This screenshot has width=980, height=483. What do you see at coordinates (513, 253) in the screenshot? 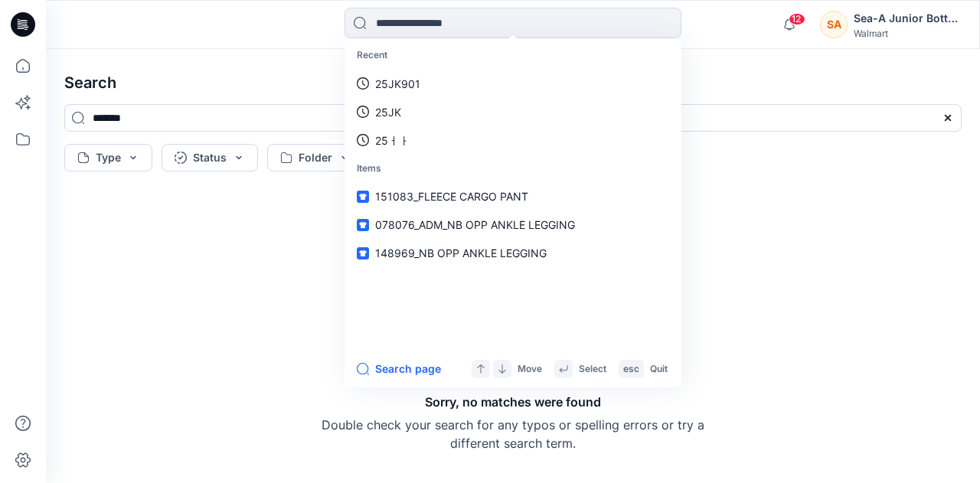
I see `a: 148969_NB OPP ANKLE LEGGING` at bounding box center [513, 253].